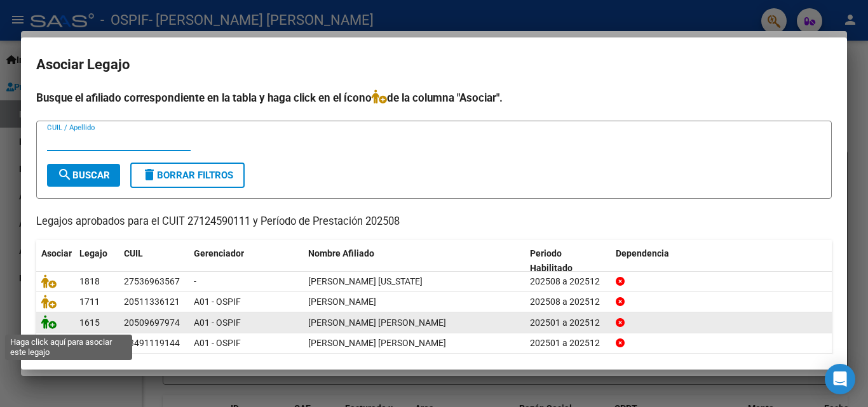 The height and width of the screenshot is (407, 868). Describe the element at coordinates (377, 343) in the screenshot. I see `span: AGUIRRE GUADALUPE MILAGROS` at that location.